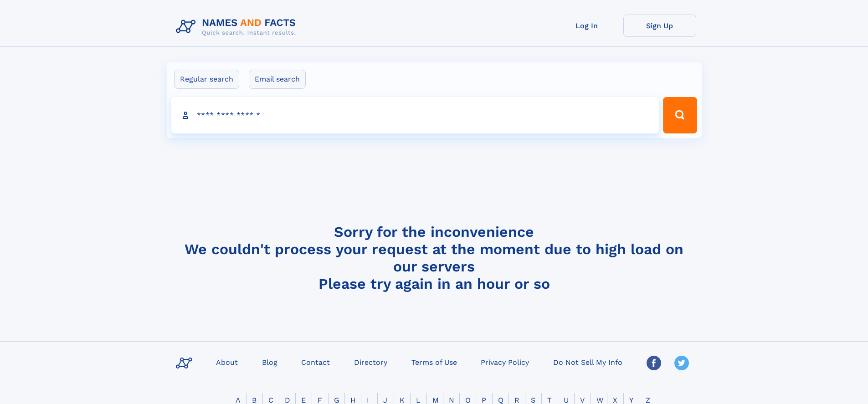 The image size is (868, 404). Describe the element at coordinates (207, 79) in the screenshot. I see `label: Regular search` at that location.